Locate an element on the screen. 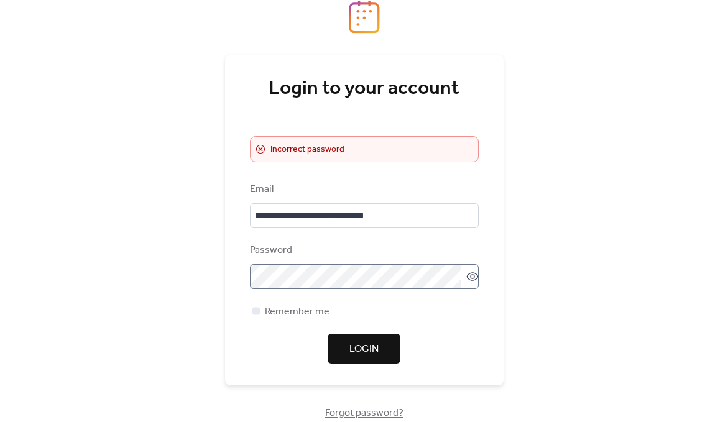 Image resolution: width=728 pixels, height=422 pixels. span: Remember me is located at coordinates (297, 312).